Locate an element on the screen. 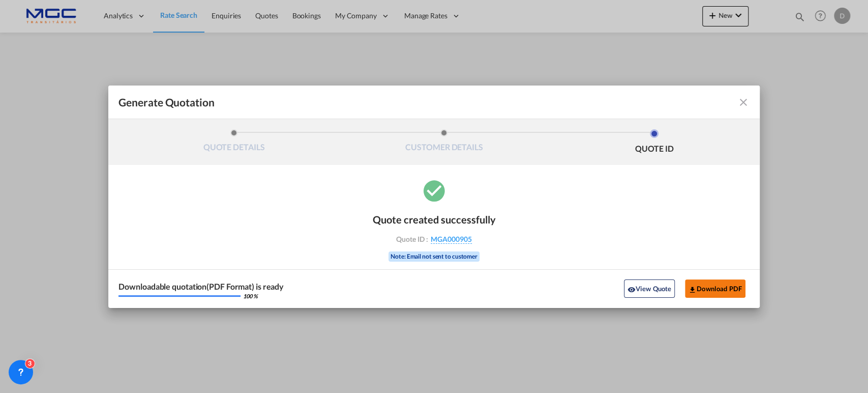  div: 100 % is located at coordinates (250, 296).